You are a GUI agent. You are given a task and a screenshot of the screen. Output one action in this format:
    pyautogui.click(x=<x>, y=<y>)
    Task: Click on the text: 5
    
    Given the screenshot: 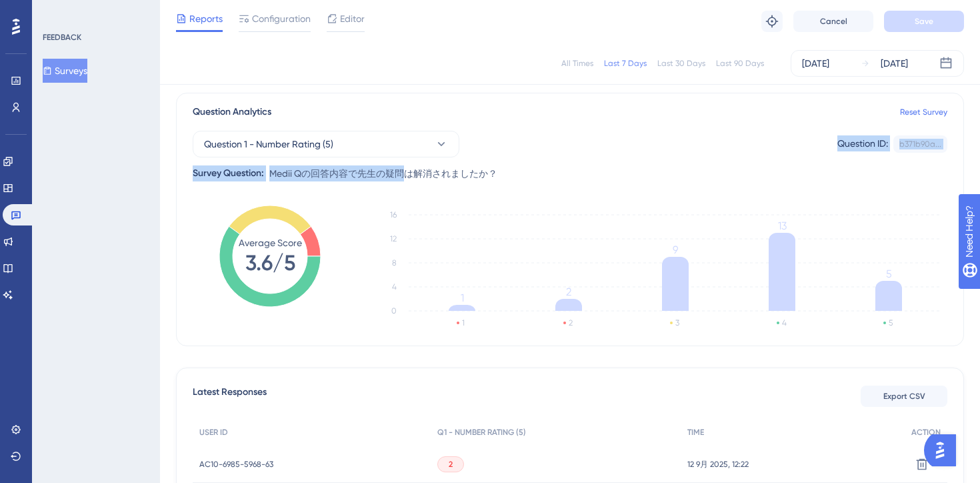 What is the action you would take?
    pyautogui.click(x=890, y=323)
    